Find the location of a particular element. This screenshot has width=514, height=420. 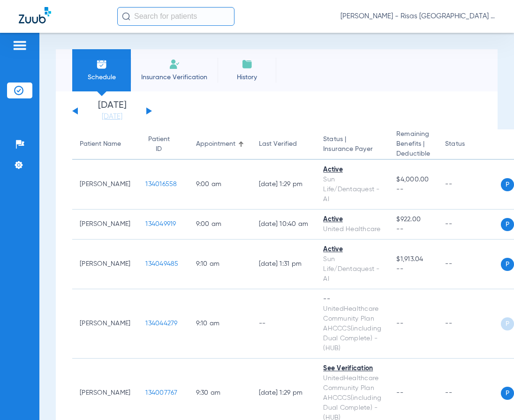

span: $922.00 is located at coordinates (413, 219).